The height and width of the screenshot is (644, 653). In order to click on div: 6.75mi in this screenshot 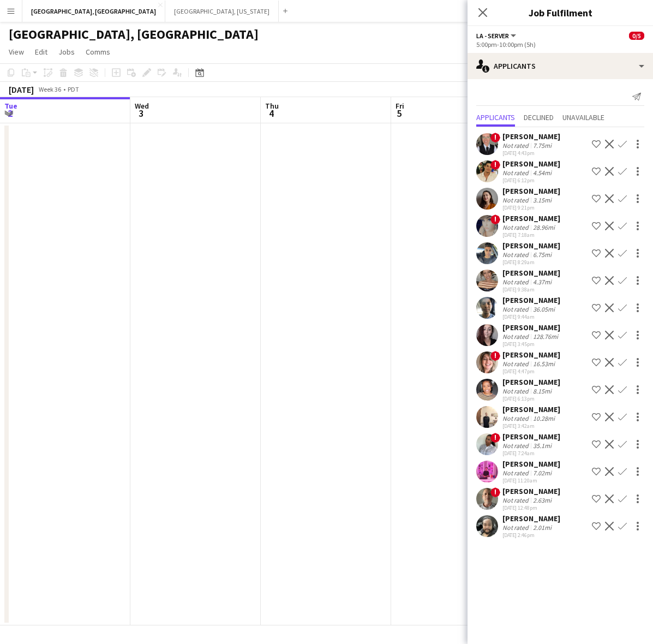, I will do `click(542, 254)`.